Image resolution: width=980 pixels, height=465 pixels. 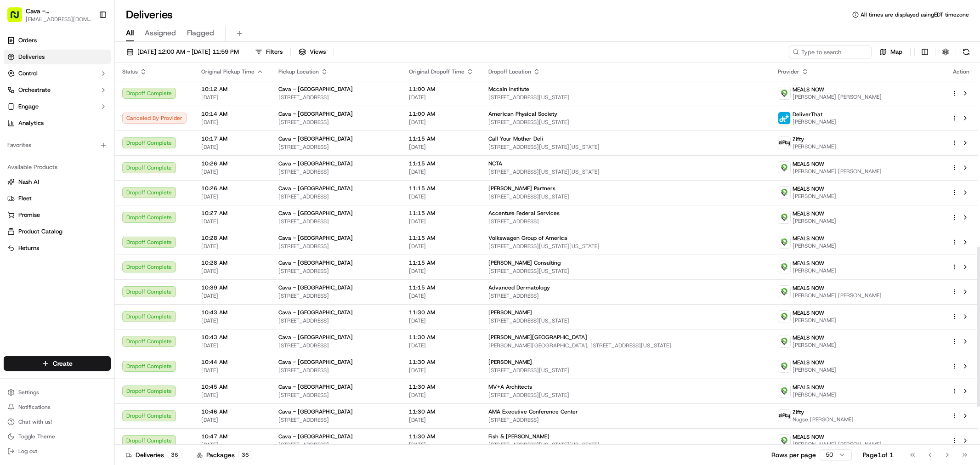 I want to click on div: Favorites, so click(x=57, y=145).